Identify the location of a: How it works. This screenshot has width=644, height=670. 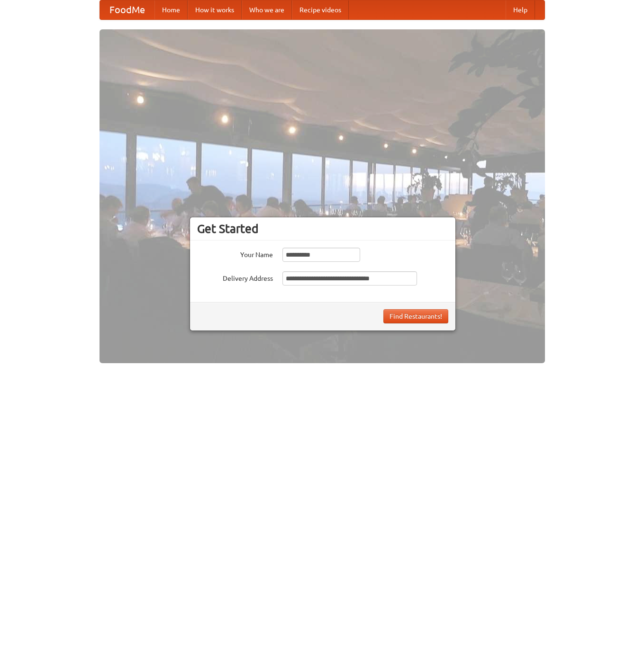
(214, 10).